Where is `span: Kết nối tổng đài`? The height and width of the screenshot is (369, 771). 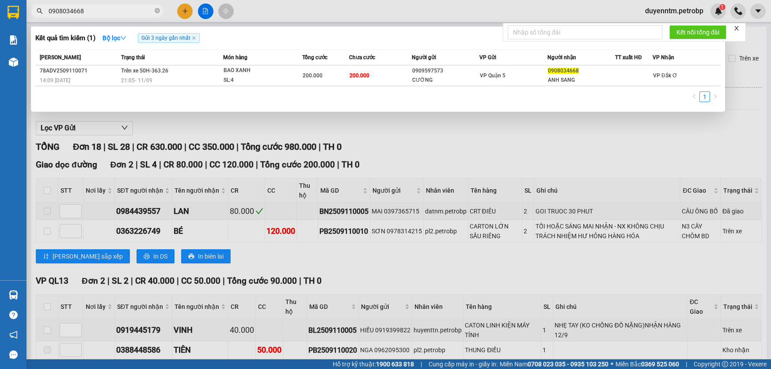
span: Kết nối tổng đài is located at coordinates (697, 32).